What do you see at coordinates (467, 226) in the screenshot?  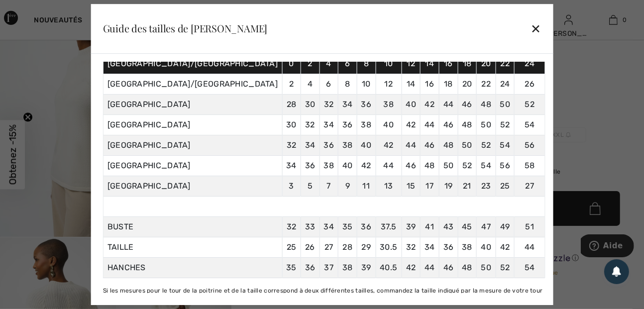 I see `span: 45` at bounding box center [467, 226].